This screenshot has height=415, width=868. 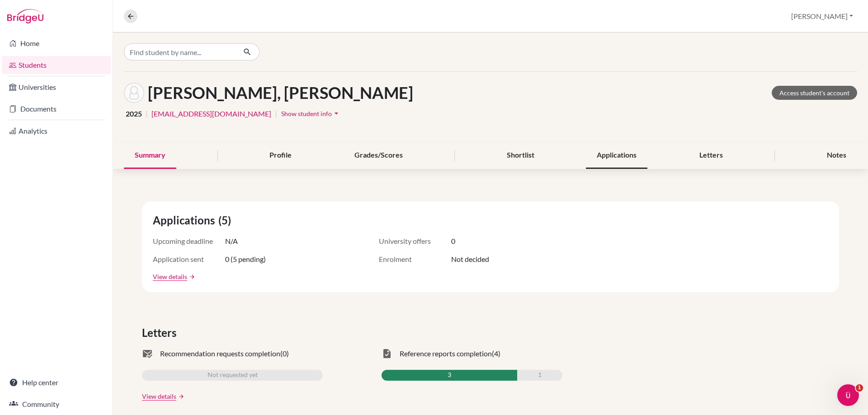 What do you see at coordinates (185, 220) in the screenshot?
I see `span: Applications` at bounding box center [185, 220].